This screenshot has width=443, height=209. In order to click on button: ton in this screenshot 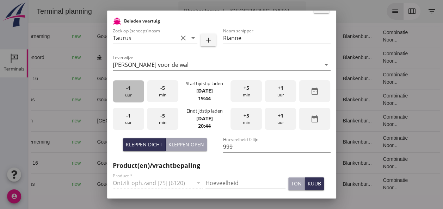, I will do `click(296, 184)`.